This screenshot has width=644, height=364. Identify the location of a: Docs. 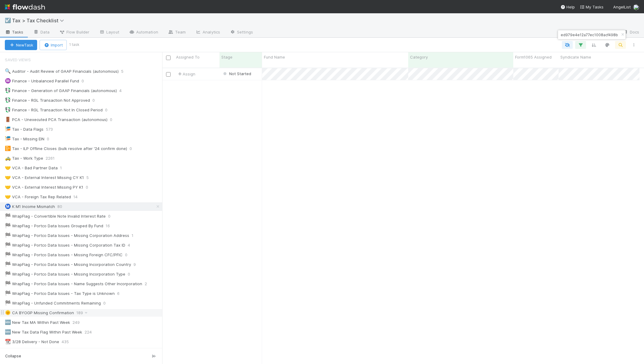
(631, 33).